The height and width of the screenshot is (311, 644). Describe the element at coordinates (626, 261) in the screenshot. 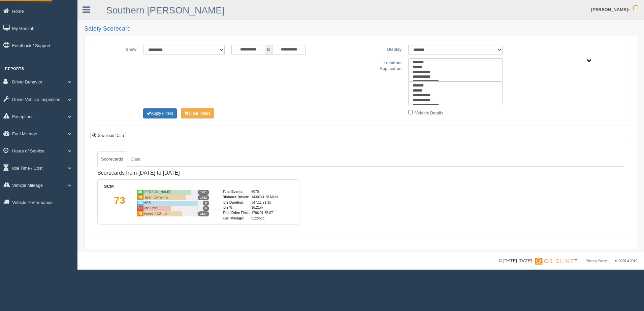

I see `span: v. 2025.4.2019` at that location.